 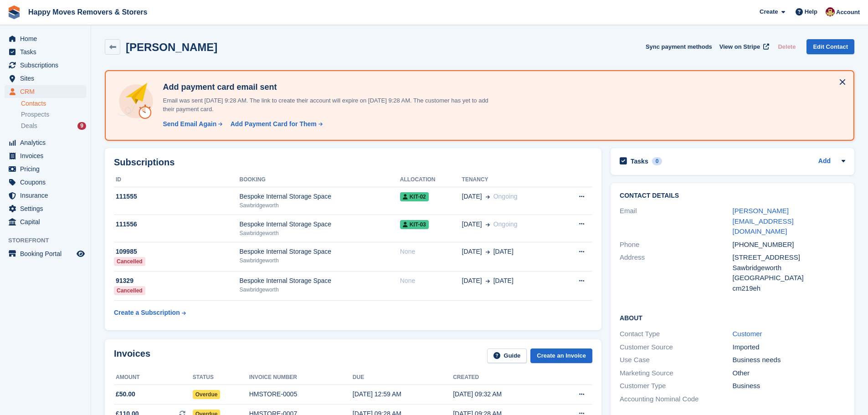 What do you see at coordinates (811, 12) in the screenshot?
I see `span: Help` at bounding box center [811, 12].